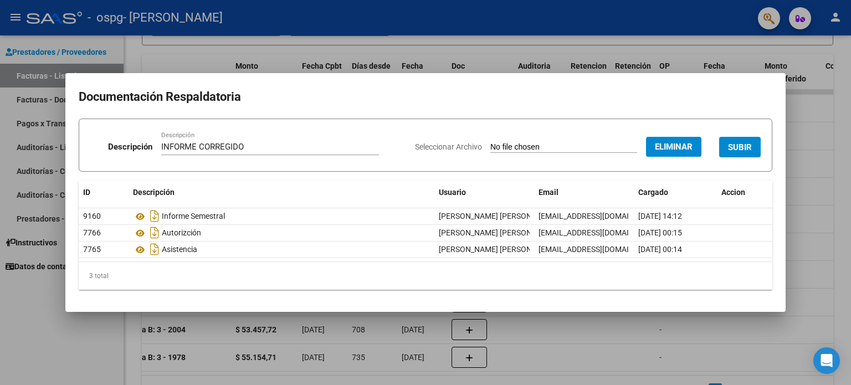 This screenshot has width=851, height=385. What do you see at coordinates (130, 147) in the screenshot?
I see `p: Descripción` at bounding box center [130, 147].